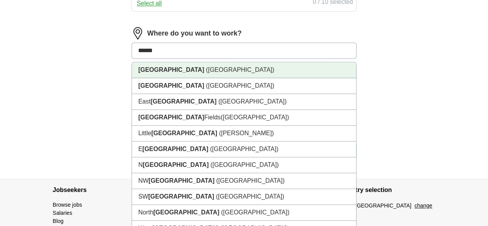 This screenshot has width=488, height=226. I want to click on li: N, so click(244, 165).